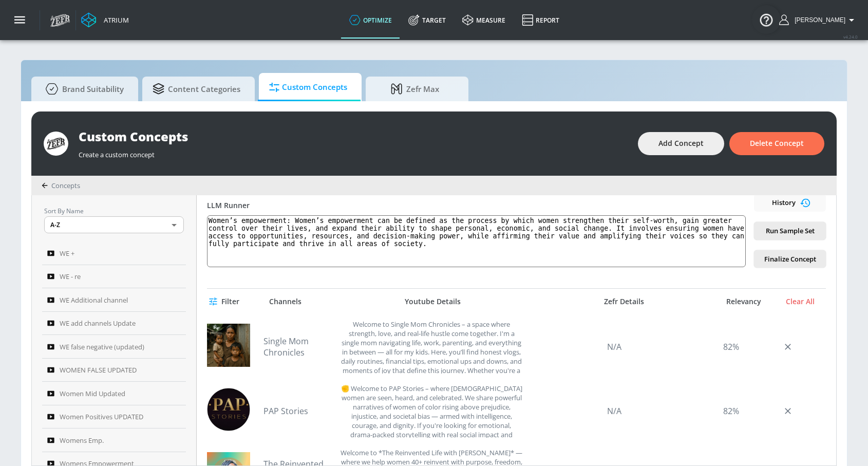  What do you see at coordinates (229, 409) in the screenshot?
I see `img: UCXsJYtVQL9XaKRq05sRDPoA` at bounding box center [229, 409].